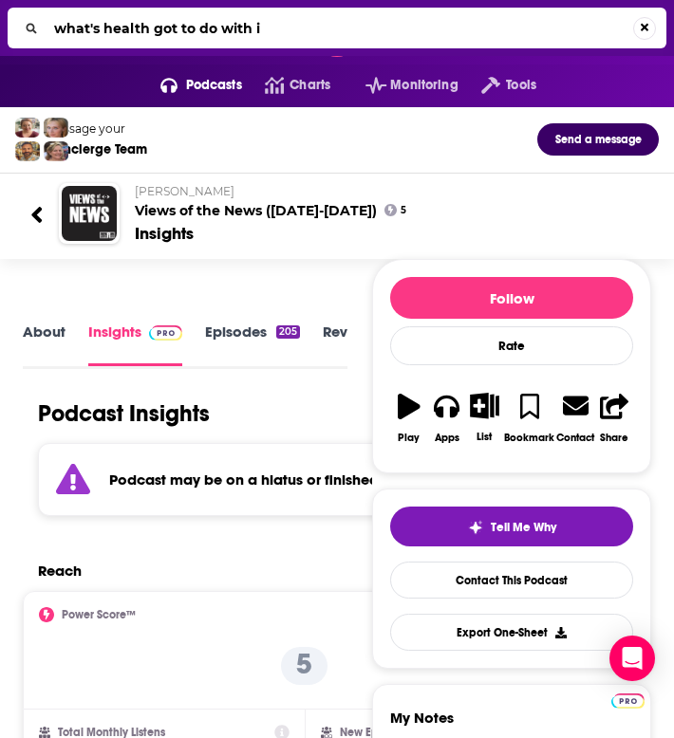 This screenshot has height=738, width=674. Describe the element at coordinates (511, 345) in the screenshot. I see `div: Rate` at that location.